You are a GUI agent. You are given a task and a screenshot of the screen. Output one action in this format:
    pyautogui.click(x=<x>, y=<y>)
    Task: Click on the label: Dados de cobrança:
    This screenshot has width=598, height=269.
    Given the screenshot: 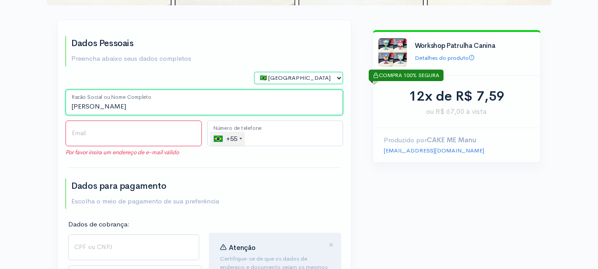 What is the action you would take?
    pyautogui.click(x=99, y=224)
    